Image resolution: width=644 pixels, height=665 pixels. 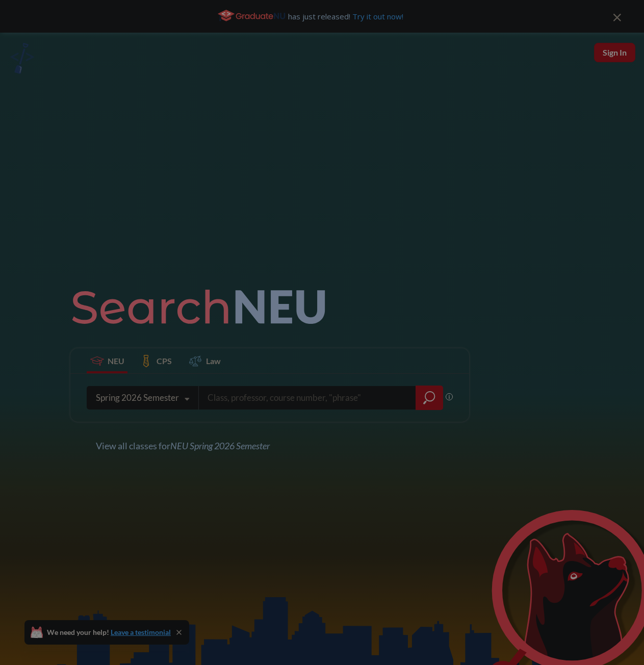 I want to click on button: Sign In, so click(x=614, y=53).